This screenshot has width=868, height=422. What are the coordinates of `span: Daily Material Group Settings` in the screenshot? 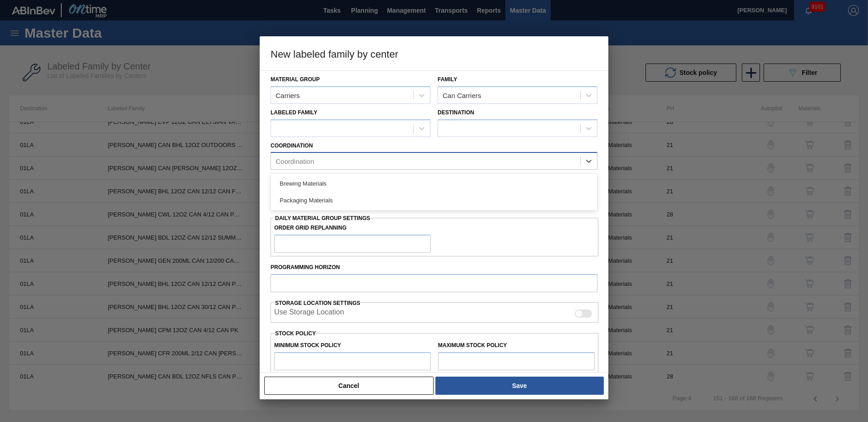 It's located at (322, 218).